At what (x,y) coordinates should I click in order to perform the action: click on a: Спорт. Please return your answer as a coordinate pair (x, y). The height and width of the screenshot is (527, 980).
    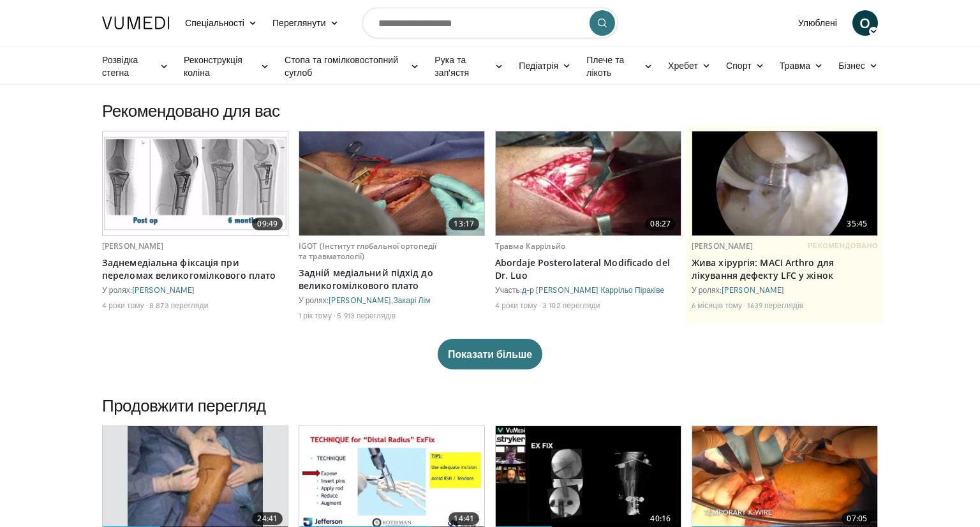
    Looking at the image, I should click on (745, 65).